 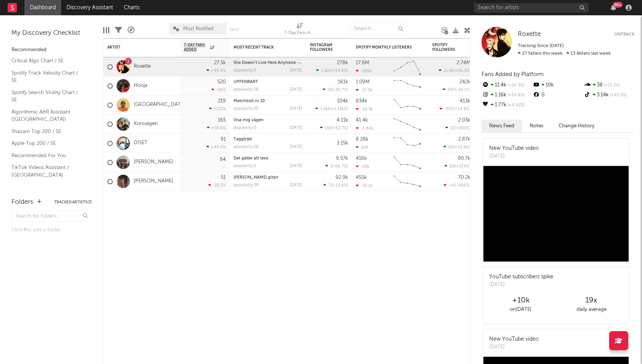 I want to click on div: 3.15k, so click(x=342, y=143).